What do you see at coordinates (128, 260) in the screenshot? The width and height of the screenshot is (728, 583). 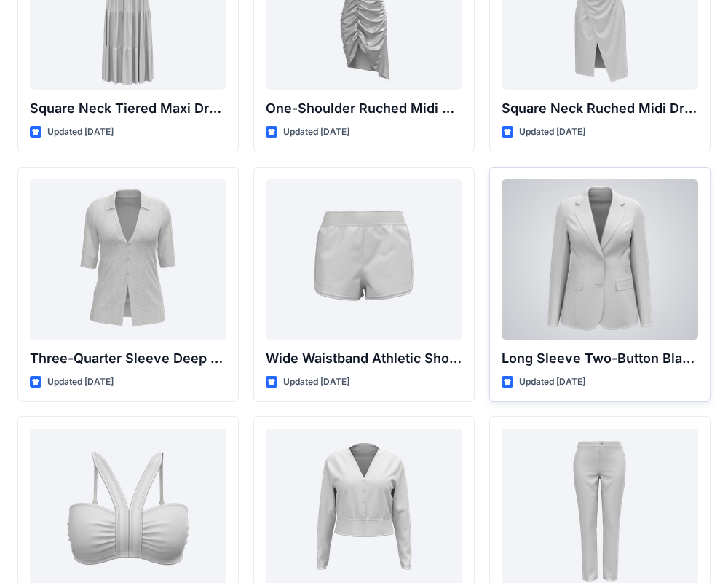 I see `a: Three-Quarter Sleeve Deep V-Neck Button-Down Top` at bounding box center [128, 260].